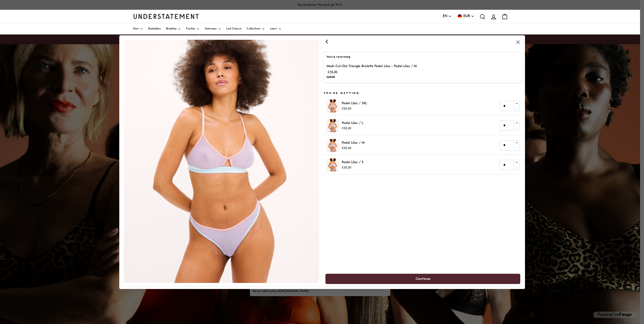 The height and width of the screenshot is (324, 644). I want to click on button: EN, so click(447, 17).